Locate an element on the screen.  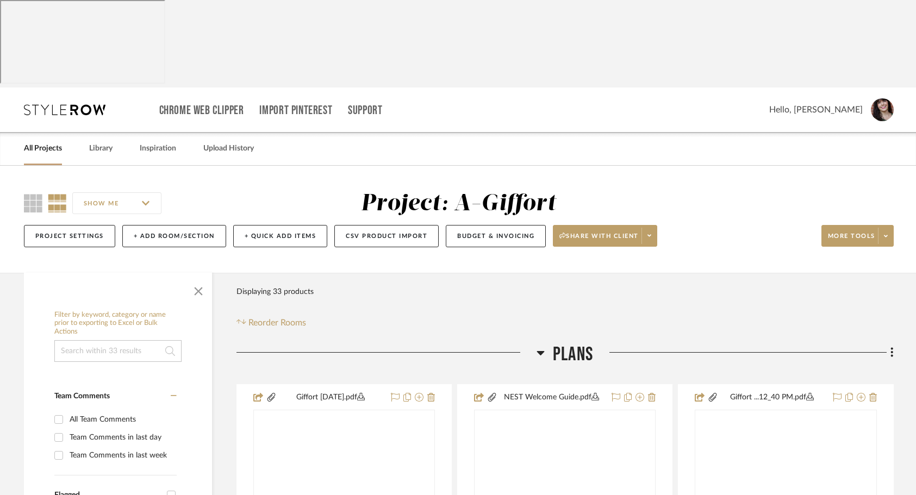
button: Budget & Invoicing is located at coordinates (496, 236).